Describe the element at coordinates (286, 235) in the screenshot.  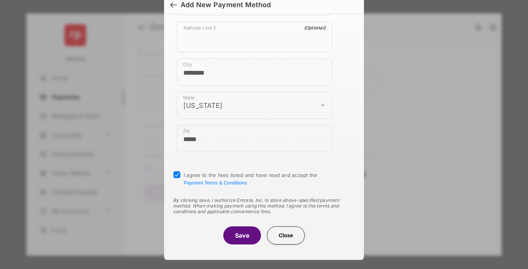
I see `button: Close` at that location.